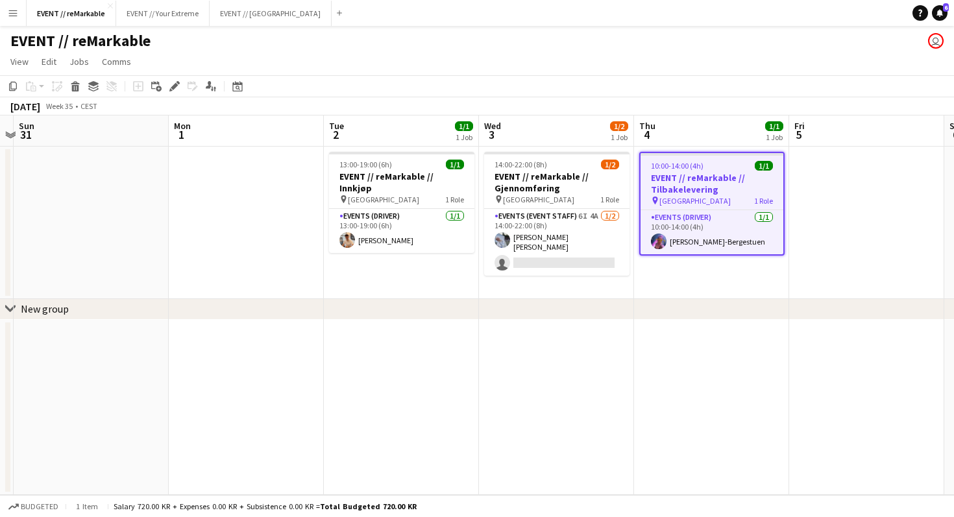 Image resolution: width=954 pixels, height=517 pixels. What do you see at coordinates (182, 126) in the screenshot?
I see `span: Mon` at bounding box center [182, 126].